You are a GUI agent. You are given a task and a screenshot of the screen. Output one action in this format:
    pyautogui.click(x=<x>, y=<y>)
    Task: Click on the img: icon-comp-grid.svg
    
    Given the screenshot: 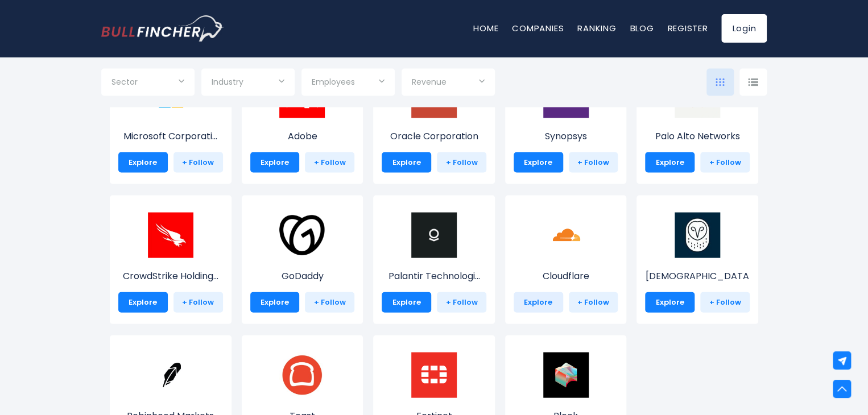 What is the action you would take?
    pyautogui.click(x=720, y=81)
    